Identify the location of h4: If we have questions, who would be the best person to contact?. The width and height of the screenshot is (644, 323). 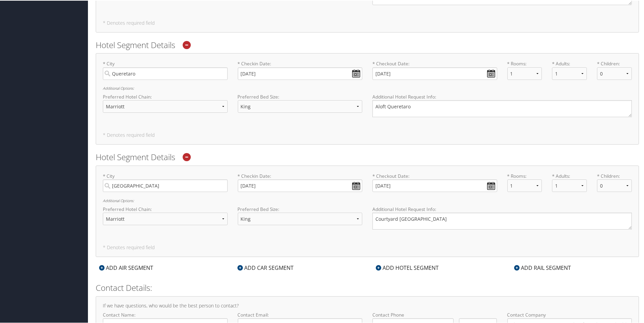
(367, 305).